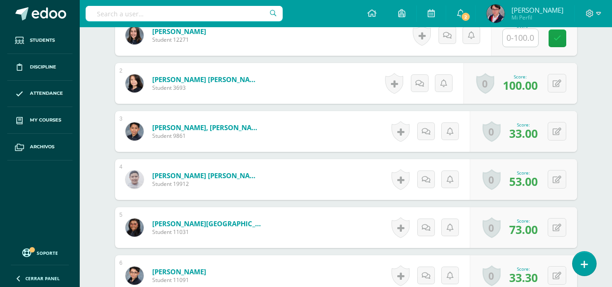 Image resolution: width=612 pixels, height=287 pixels. Describe the element at coordinates (207, 87) in the screenshot. I see `span: Student 3693` at that location.